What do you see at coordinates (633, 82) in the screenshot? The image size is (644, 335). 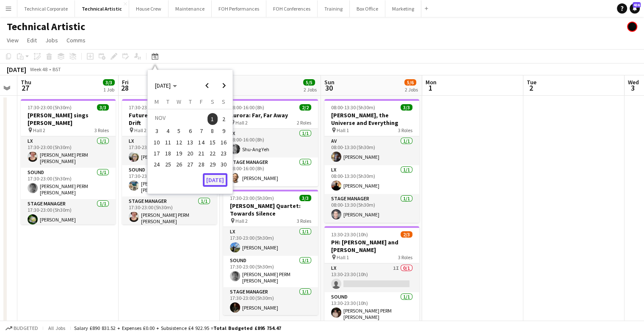 I see `span: Wed` at bounding box center [633, 82].